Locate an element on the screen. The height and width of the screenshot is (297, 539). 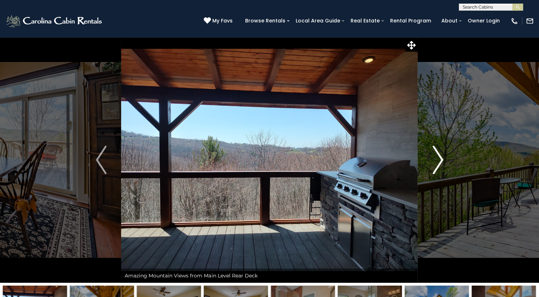
button: Next is located at coordinates (438, 160).